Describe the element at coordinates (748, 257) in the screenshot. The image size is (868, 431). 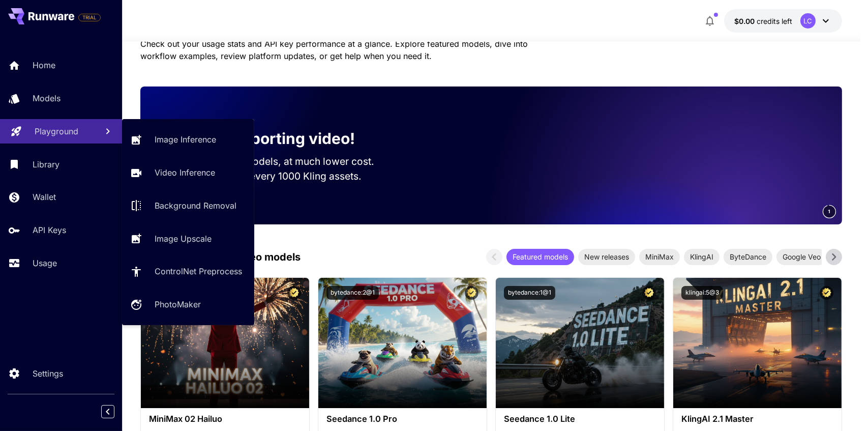
I see `span: ByteDance` at that location.